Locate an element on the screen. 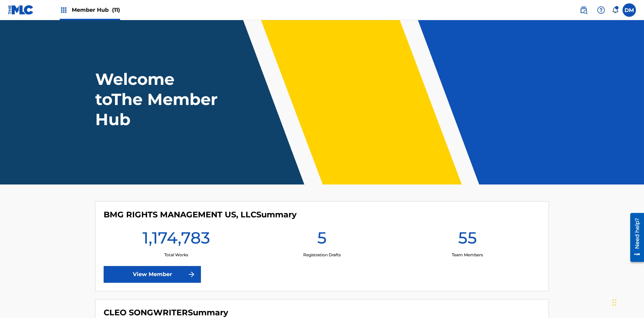 This screenshot has height=318, width=644. div: Open Resource Center is located at coordinates (12, 28).